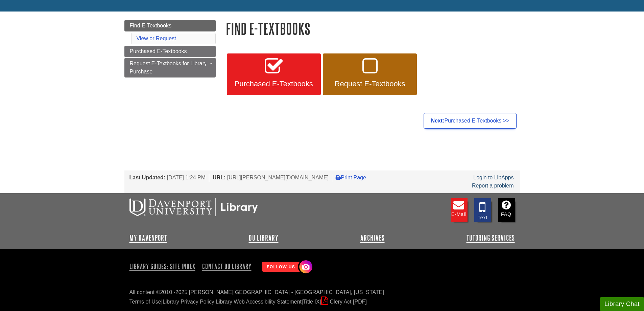 This screenshot has height=311, width=644. I want to click on span: Request E-Textbooks for Library Purchase, so click(168, 68).